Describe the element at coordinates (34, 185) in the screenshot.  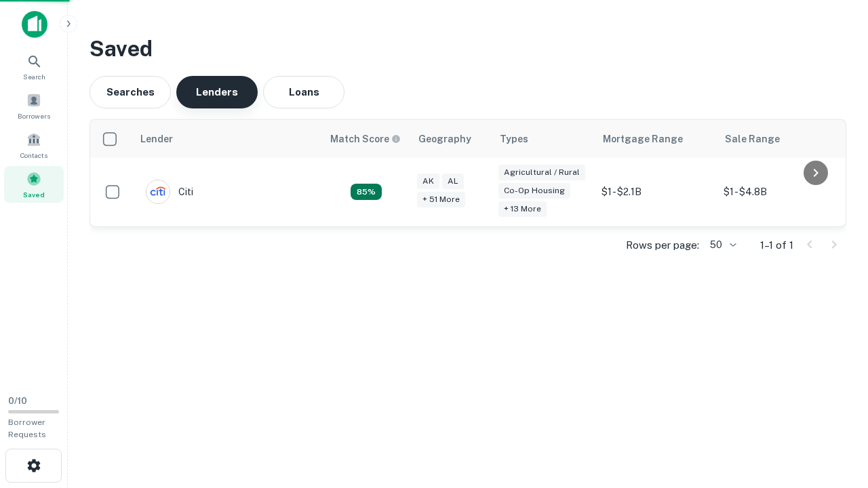
I see `a: Saved` at that location.